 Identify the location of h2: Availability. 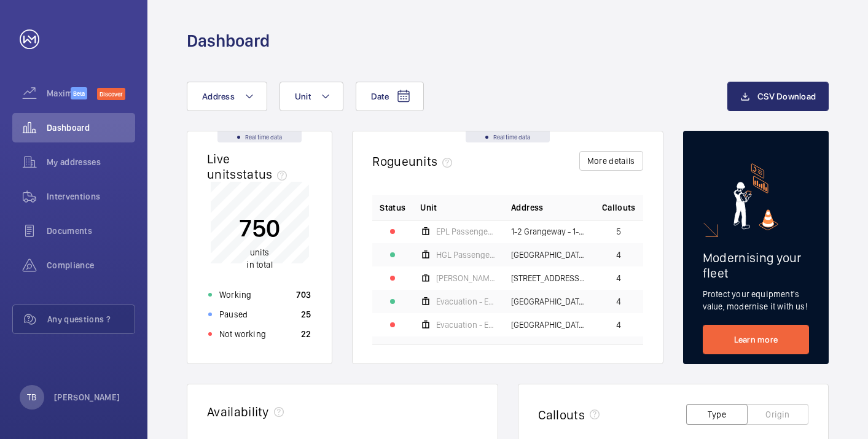
(238, 411).